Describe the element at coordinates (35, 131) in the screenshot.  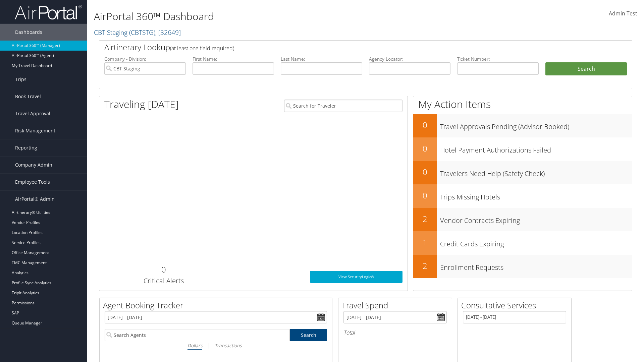
I see `span: Risk Management` at that location.